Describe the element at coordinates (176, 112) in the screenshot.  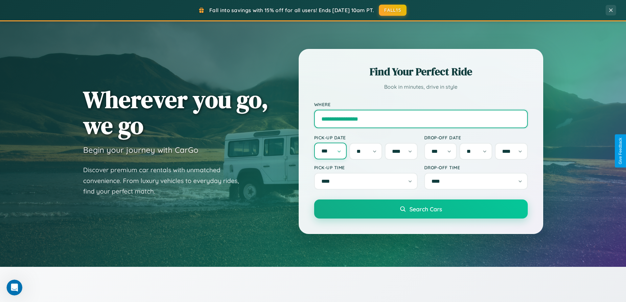
I see `h1: Wherever you go, we go` at that location.